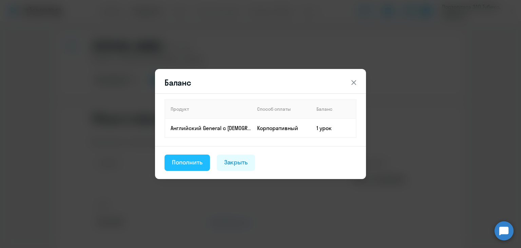 Image resolution: width=521 pixels, height=248 pixels. I want to click on div: Пополнить, so click(187, 162).